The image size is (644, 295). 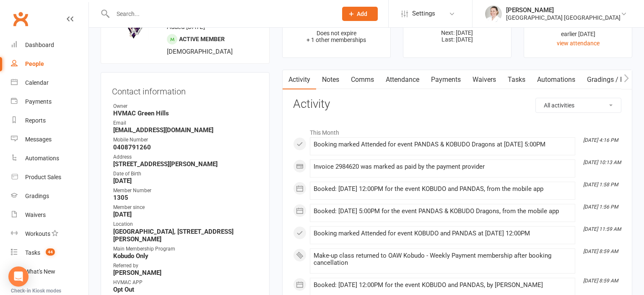 I want to click on a: Reports, so click(x=49, y=120).